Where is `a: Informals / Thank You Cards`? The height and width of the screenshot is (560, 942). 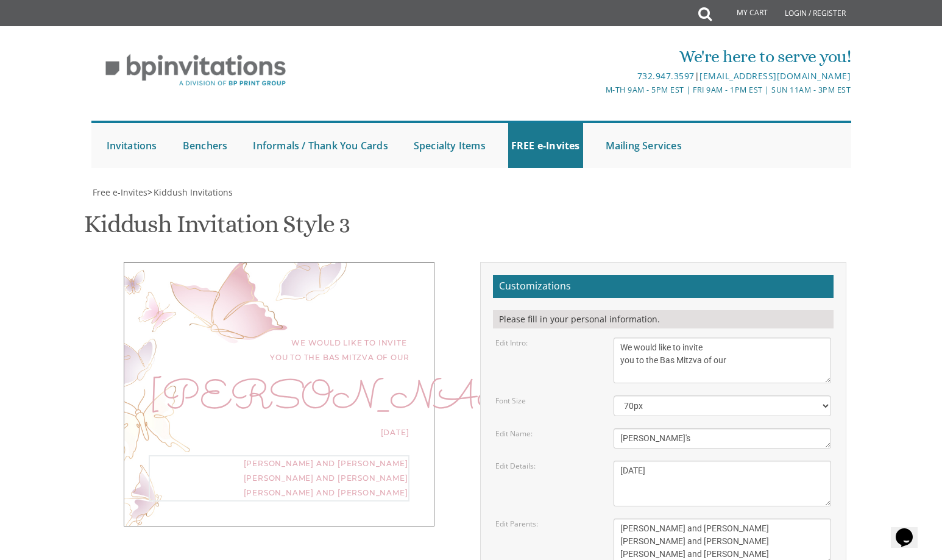 a: Informals / Thank You Cards is located at coordinates (320, 146).